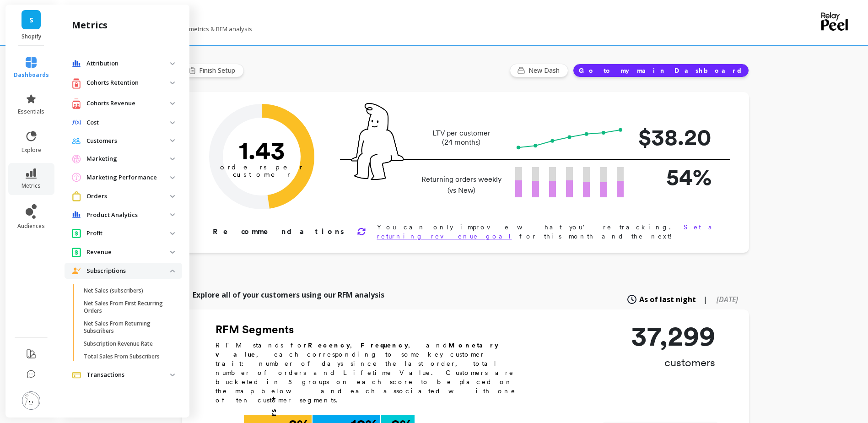  Describe the element at coordinates (329, 345) in the screenshot. I see `b: Recency` at that location.